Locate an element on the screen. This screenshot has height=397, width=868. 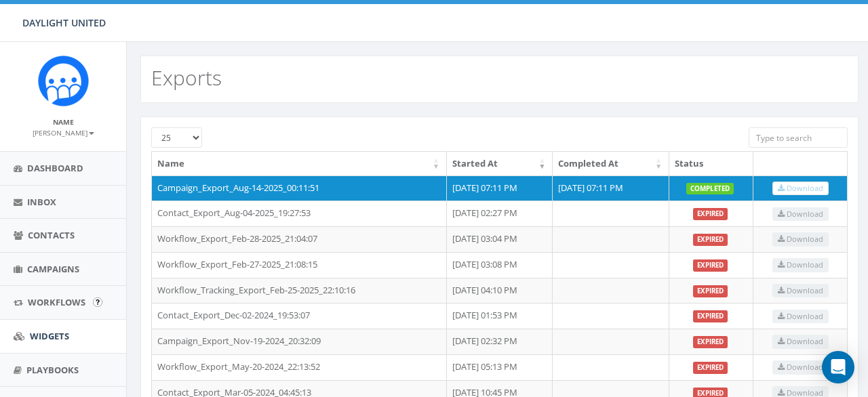
input: Type to search is located at coordinates (799, 138).